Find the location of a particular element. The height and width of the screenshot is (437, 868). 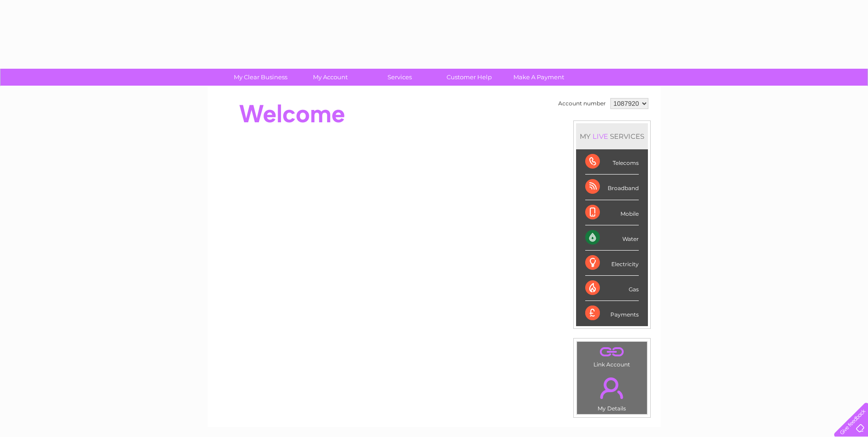

div: Electricity is located at coordinates (612, 263).